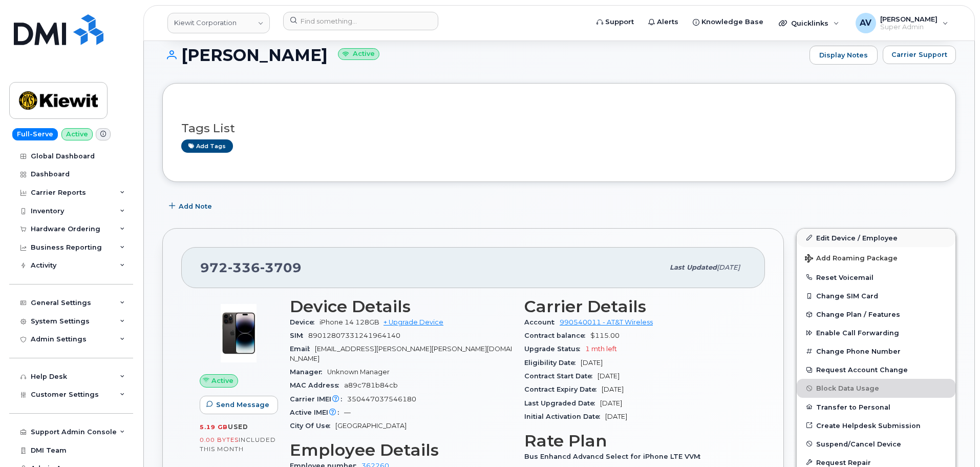 The height and width of the screenshot is (467, 980). What do you see at coordinates (302, 349) in the screenshot?
I see `span: Email` at bounding box center [302, 349].